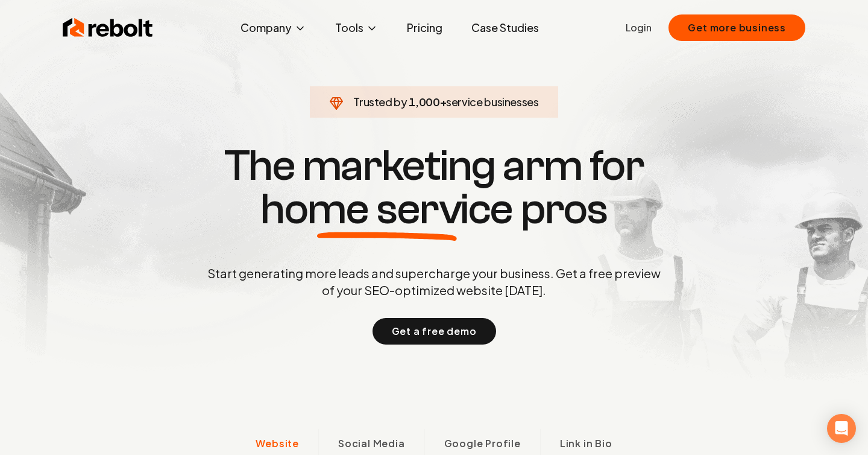 The image size is (868, 455). What do you see at coordinates (273, 28) in the screenshot?
I see `button: Company` at bounding box center [273, 28].